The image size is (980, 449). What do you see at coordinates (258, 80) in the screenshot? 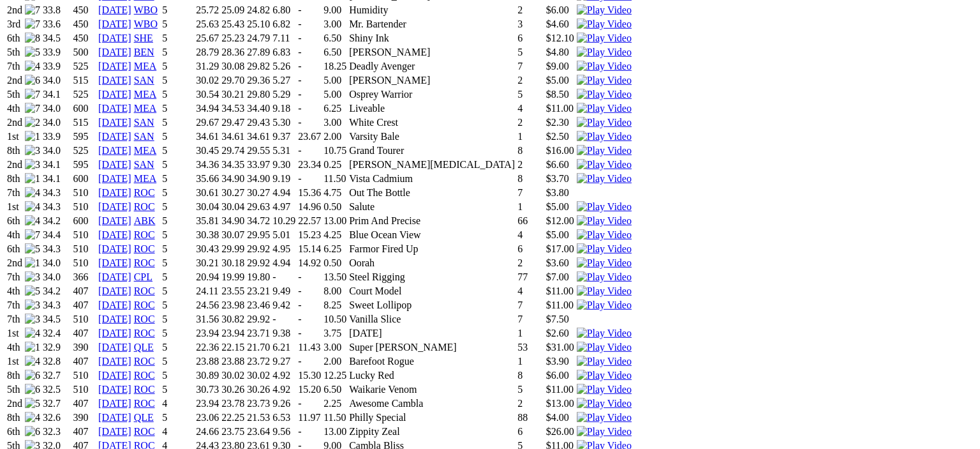
I see `td: 29.36` at bounding box center [258, 80].